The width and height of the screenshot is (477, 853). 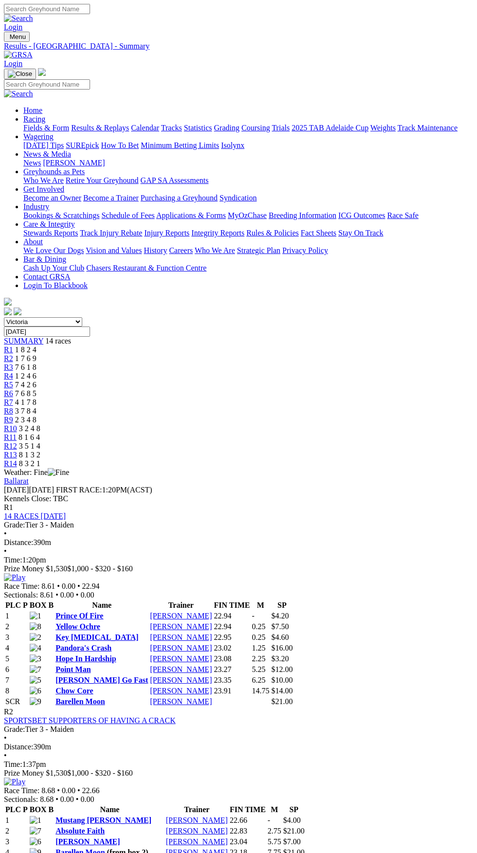 What do you see at coordinates (90, 720) in the screenshot?
I see `a: SPORTSBET SUPPORTERS OF HAVING A CRACK` at bounding box center [90, 720].